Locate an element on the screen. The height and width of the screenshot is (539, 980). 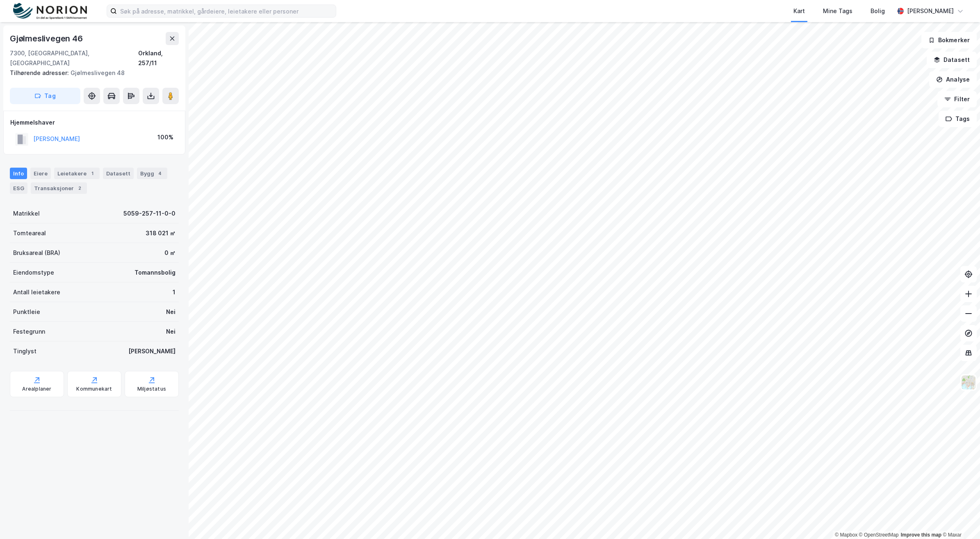
div: Kart is located at coordinates (799, 11).